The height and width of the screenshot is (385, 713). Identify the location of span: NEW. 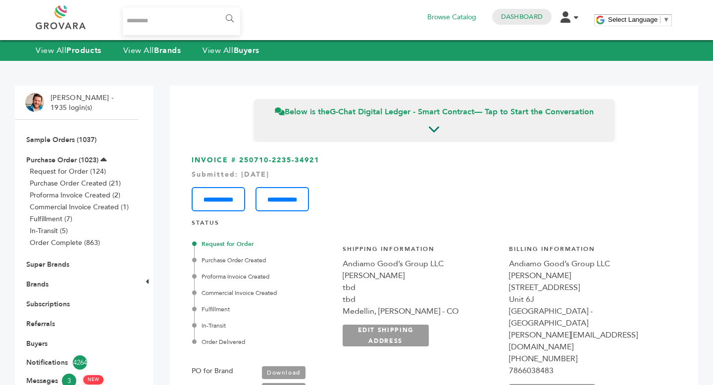
(93, 380).